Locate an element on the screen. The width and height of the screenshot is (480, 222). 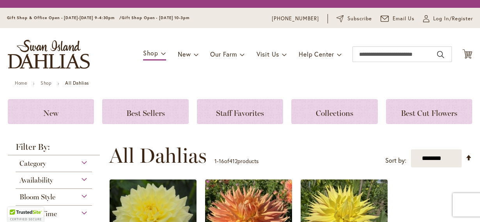
label: Sort by: is located at coordinates (396, 160).